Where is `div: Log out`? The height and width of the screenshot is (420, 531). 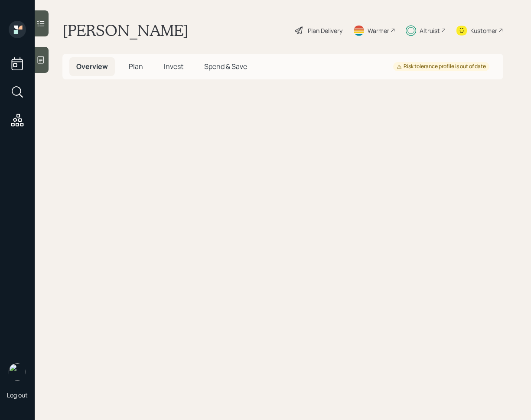
div: Log out is located at coordinates (18, 395).